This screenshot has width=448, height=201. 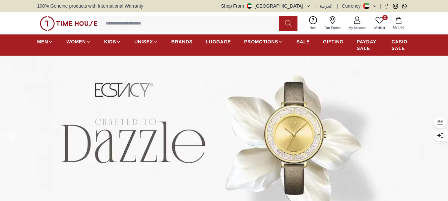 I want to click on span: CASIO SALE, so click(x=402, y=45).